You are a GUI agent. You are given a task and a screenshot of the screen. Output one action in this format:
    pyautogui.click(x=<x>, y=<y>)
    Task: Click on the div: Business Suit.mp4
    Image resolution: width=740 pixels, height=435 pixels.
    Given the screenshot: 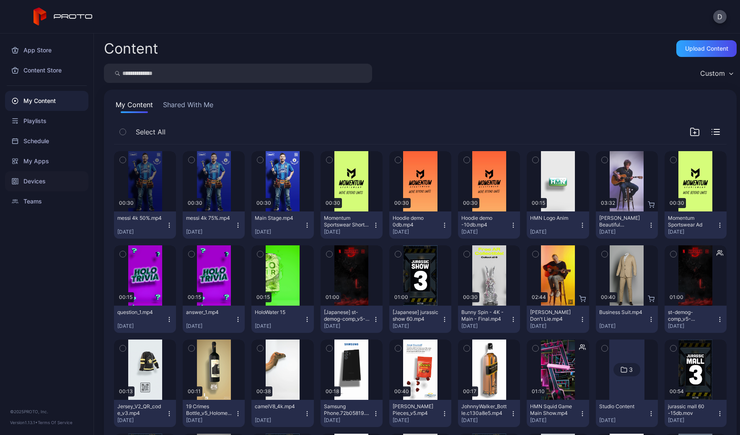 What is the action you would take?
    pyautogui.click(x=622, y=313)
    